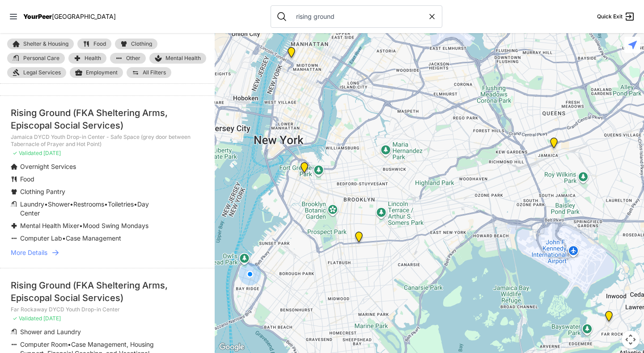  What do you see at coordinates (46, 44) in the screenshot?
I see `span: Shelter & Housing` at bounding box center [46, 44].